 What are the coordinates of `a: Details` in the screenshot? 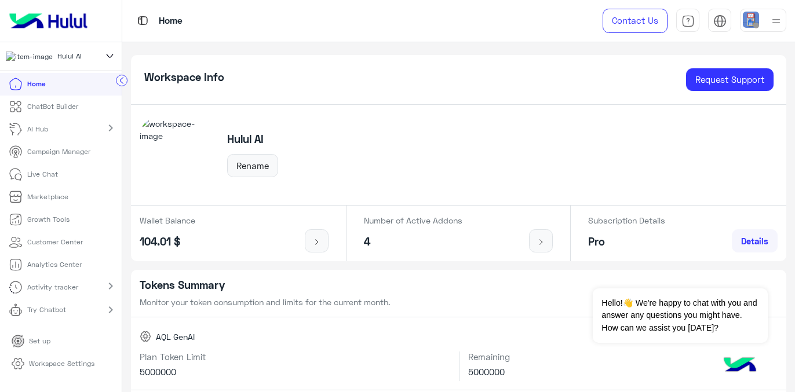 It's located at (755, 241).